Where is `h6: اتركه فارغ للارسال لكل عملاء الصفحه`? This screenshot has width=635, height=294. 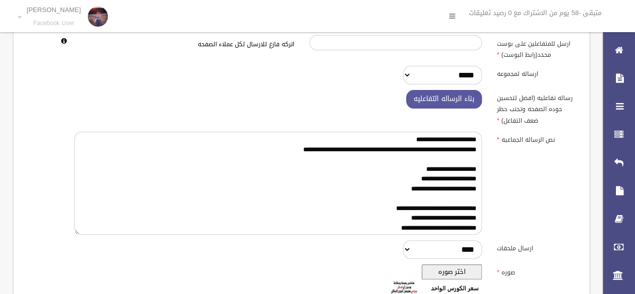
h6: اتركه فارغ للارسال لكل عملاء الصفحه is located at coordinates (184, 44).